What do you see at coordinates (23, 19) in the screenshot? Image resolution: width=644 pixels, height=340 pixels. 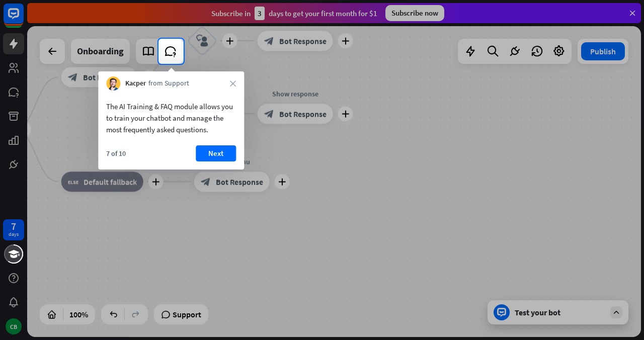 I see `button: Open LiveChat chat widget` at bounding box center [23, 19].